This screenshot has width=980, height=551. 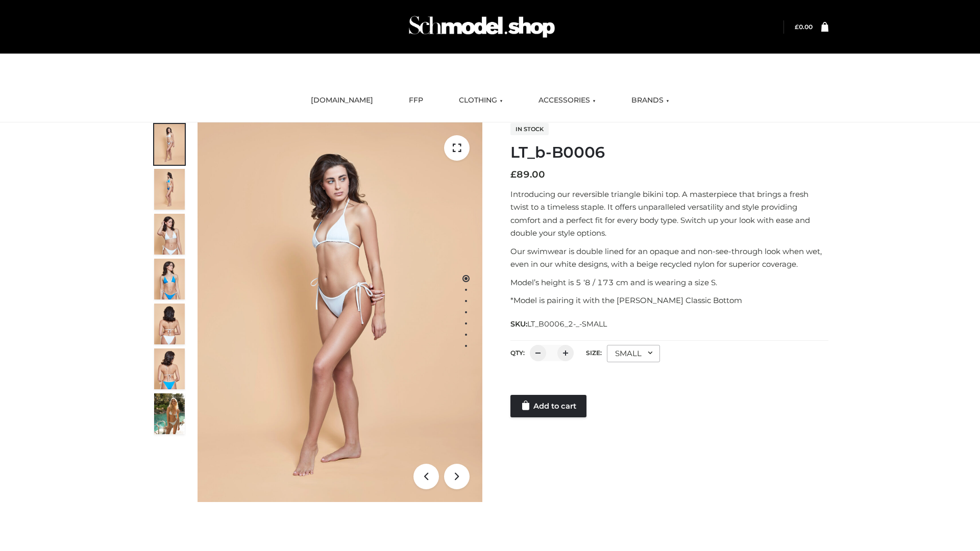 I want to click on p: Introducing our reversible triangle bikini top. A masterpiece that brings a fresh twist to a time..., so click(x=669, y=214).